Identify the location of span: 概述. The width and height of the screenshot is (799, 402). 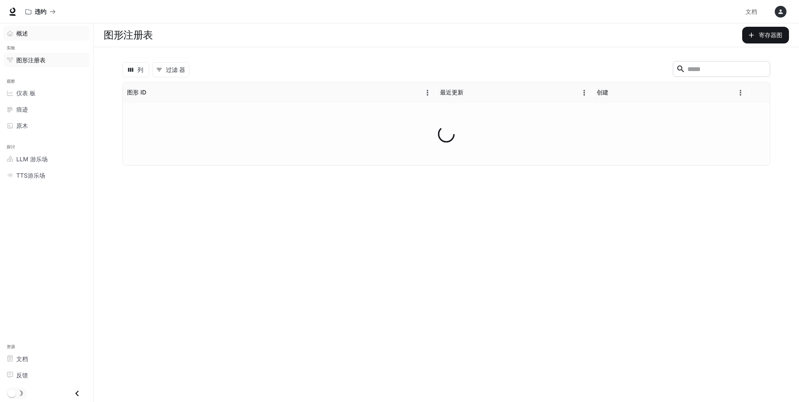
(22, 33).